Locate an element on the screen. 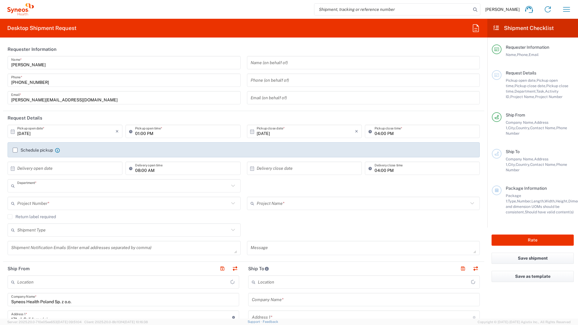 This screenshot has width=578, height=325. button: Save shipment is located at coordinates (533, 258).